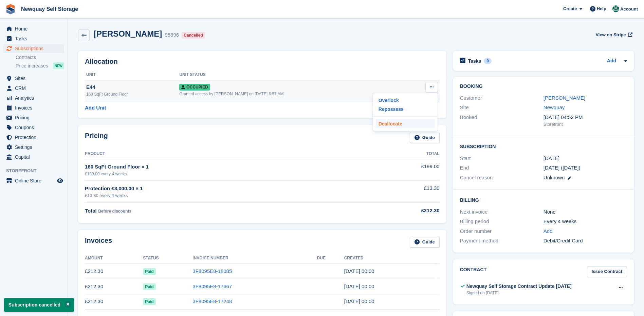 This screenshot has width=644, height=316. What do you see at coordinates (132, 75) in the screenshot?
I see `th: Unit` at bounding box center [132, 75].